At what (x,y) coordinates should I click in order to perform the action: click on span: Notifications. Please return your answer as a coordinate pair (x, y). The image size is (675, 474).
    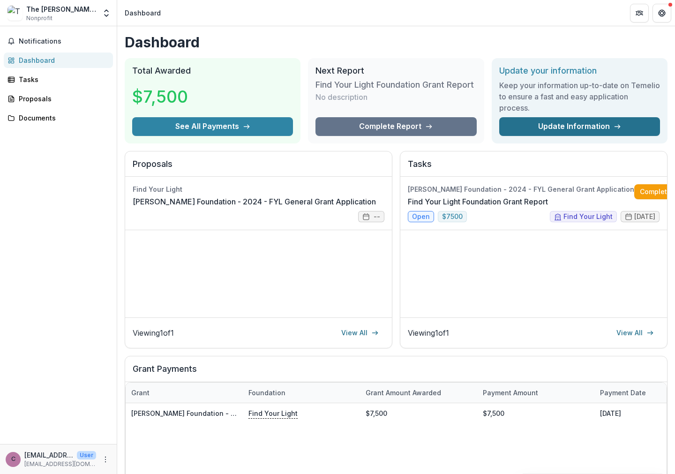
    Looking at the image, I should click on (64, 41).